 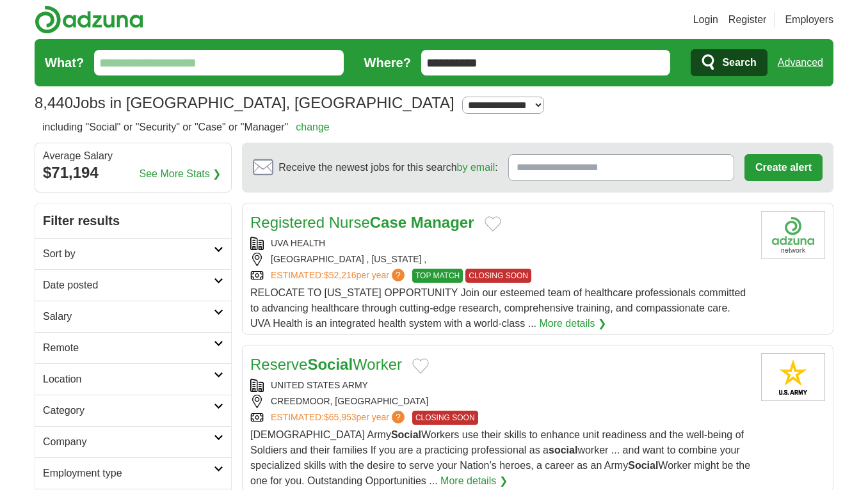 What do you see at coordinates (128, 285) in the screenshot?
I see `h2: Date posted` at bounding box center [128, 285].